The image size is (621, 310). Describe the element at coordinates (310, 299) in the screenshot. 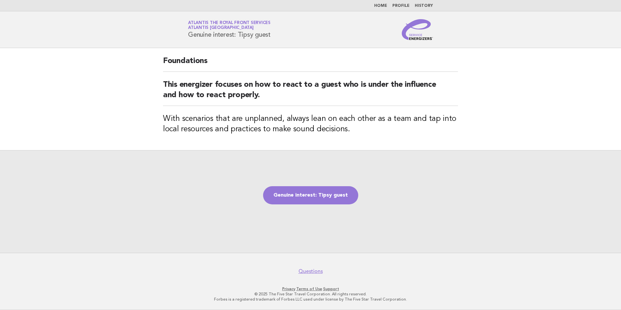

I see `p: Forbes is a registered trademark of Forbes LLC used under license by The Five Star Travel Corpora...` at that location.